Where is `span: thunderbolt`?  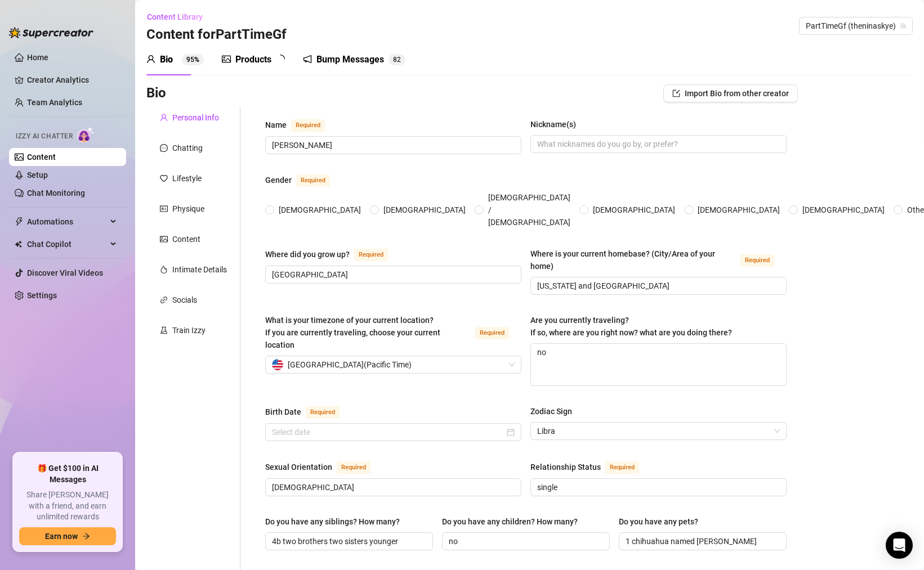 span: thunderbolt is located at coordinates (19, 222).